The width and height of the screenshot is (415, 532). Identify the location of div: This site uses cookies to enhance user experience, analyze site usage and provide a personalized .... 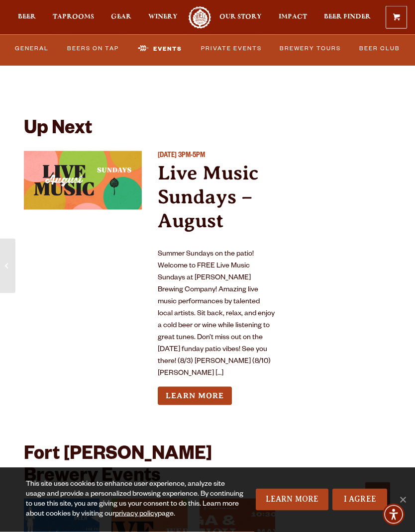
(135, 500).